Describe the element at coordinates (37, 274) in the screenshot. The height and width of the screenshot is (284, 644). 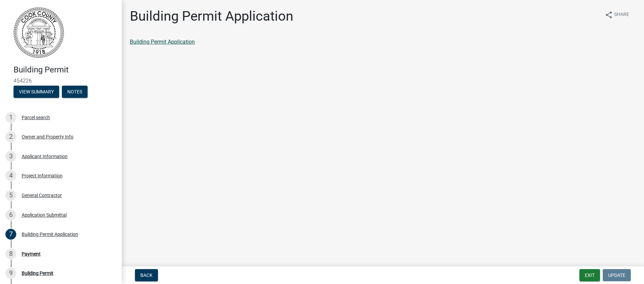
I see `div: Building Permit` at that location.